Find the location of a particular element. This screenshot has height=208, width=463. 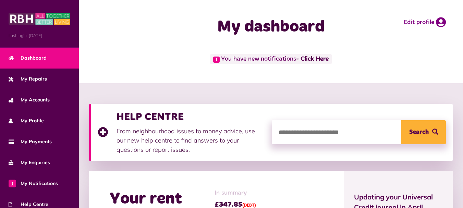

span: (DEBT) is located at coordinates (249, 206).